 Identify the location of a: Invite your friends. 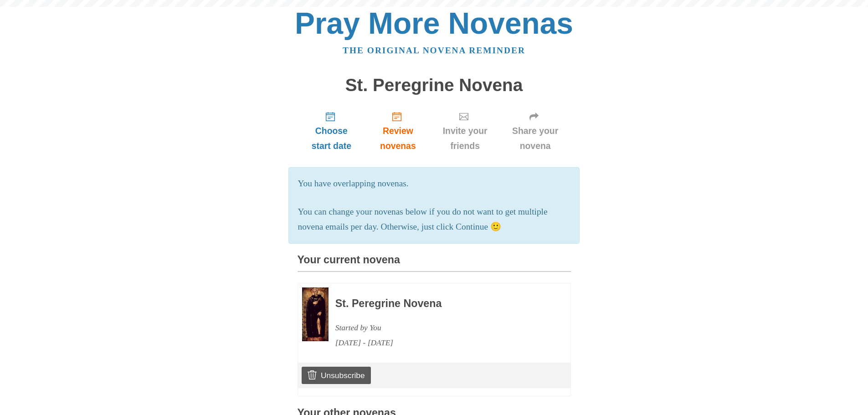
(465, 131).